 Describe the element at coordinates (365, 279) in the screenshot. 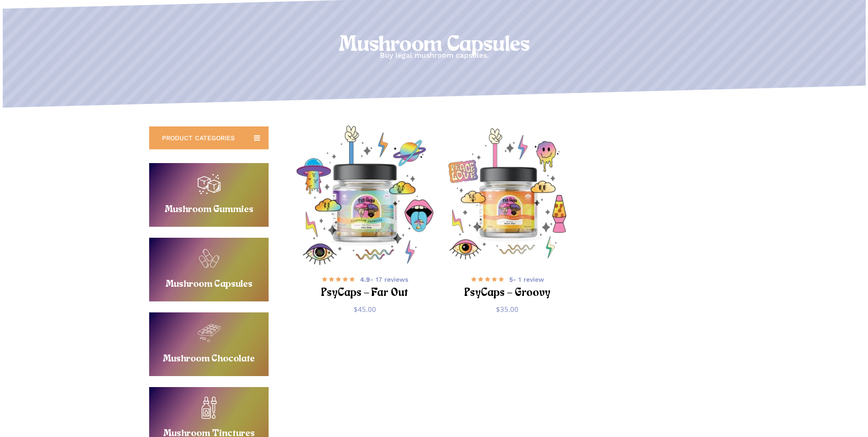

I see `b: 4.9` at that location.